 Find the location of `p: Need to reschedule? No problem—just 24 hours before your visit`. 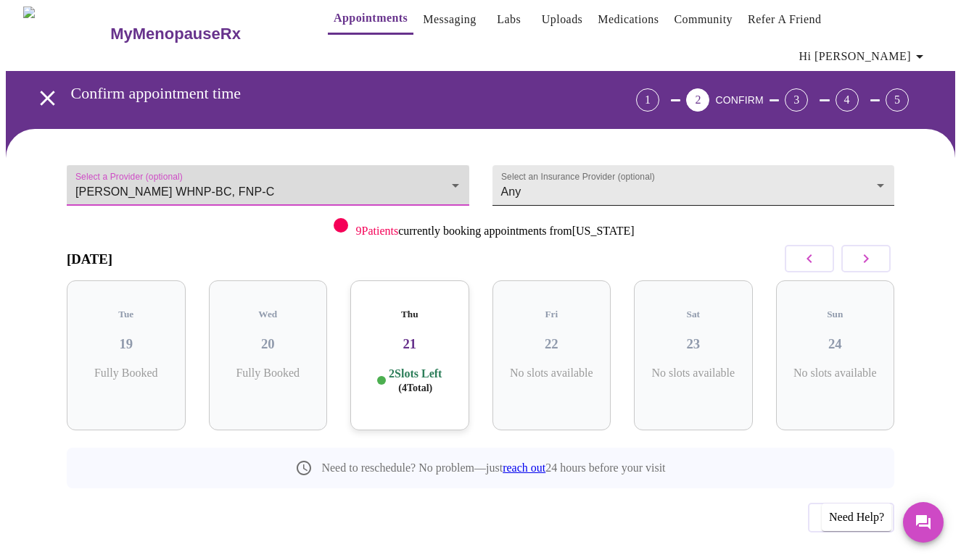

p: Need to reschedule? No problem—just 24 hours before your visit is located at coordinates (494, 468).